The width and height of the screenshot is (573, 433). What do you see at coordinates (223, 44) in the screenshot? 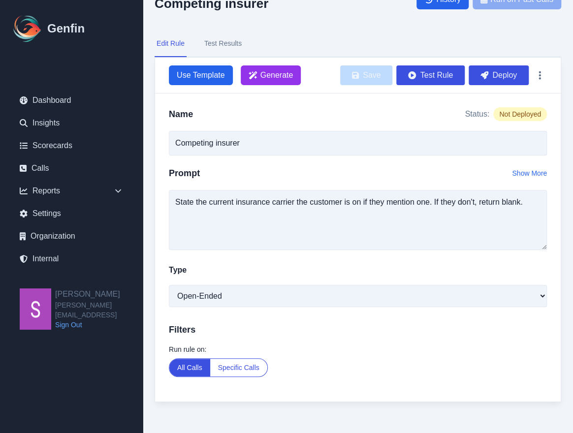
I see `button: Test Results` at bounding box center [223, 44].